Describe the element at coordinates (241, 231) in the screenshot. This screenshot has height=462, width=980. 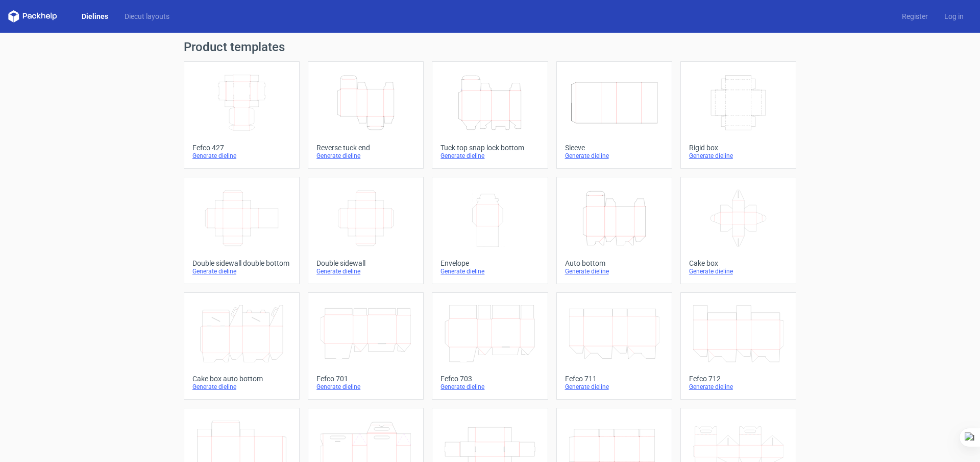
I see `a: Double sidewall double bottomGenerate dieline` at that location.